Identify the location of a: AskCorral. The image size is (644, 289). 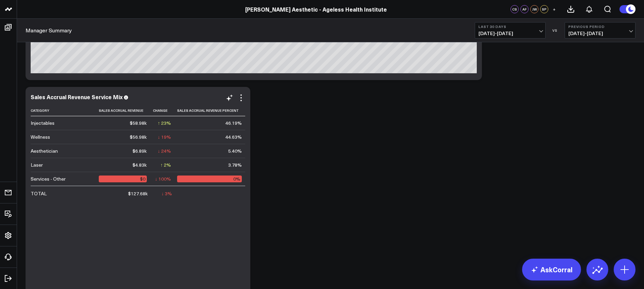
(551, 269).